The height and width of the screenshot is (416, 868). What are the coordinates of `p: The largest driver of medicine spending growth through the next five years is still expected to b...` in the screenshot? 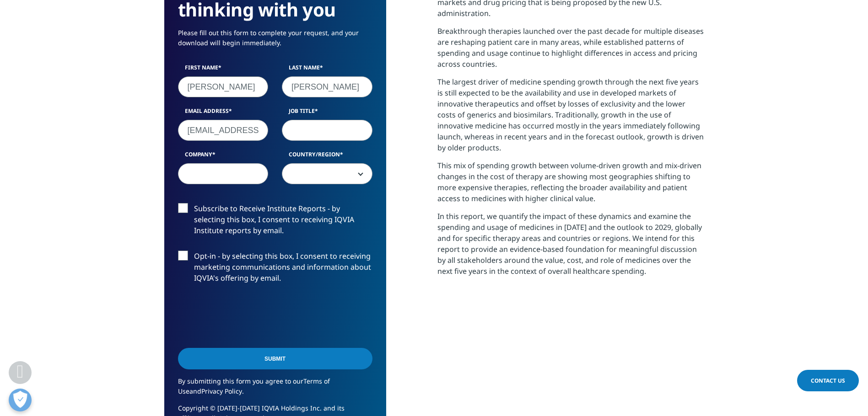 It's located at (570, 118).